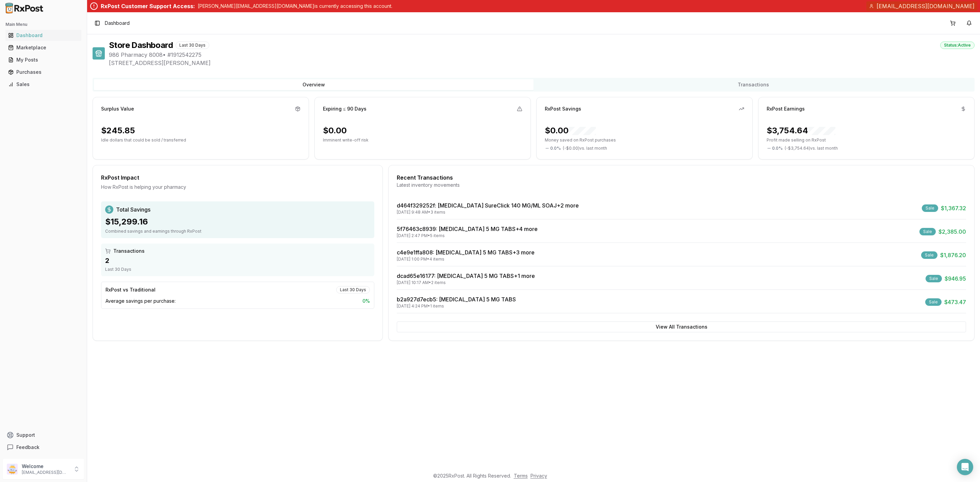 This screenshot has height=482, width=980. I want to click on div: Status: Active, so click(957, 45).